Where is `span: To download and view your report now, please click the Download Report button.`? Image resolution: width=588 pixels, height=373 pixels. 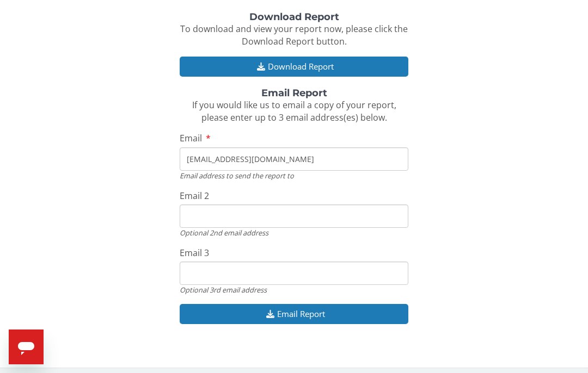
span: To download and view your report now, please click the Download Report button. is located at coordinates (294, 35).